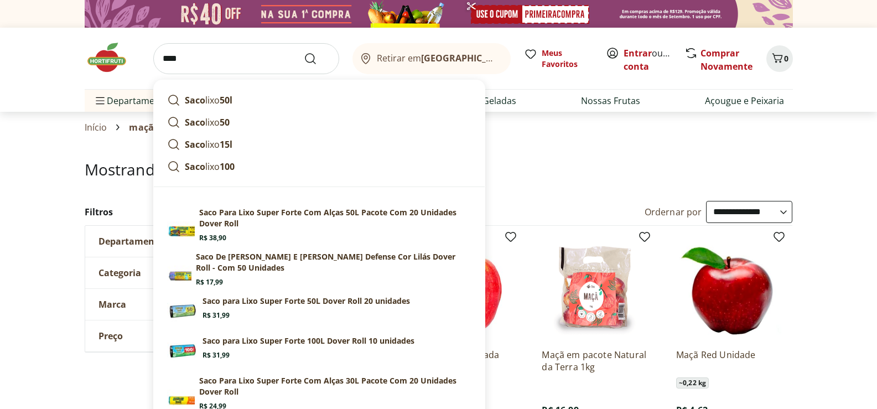  What do you see at coordinates (319, 167) in the screenshot?
I see `a: Sacolixo100` at bounding box center [319, 167].